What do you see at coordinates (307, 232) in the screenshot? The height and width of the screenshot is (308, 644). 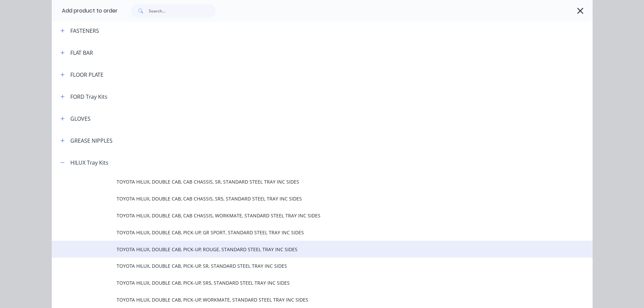 I see `span: TOYOTA HILUX, DOUBLE CAB, PICK-UP, GR SPORT, STANDARD STEEL TRAY INC SIDES` at bounding box center [307, 232].